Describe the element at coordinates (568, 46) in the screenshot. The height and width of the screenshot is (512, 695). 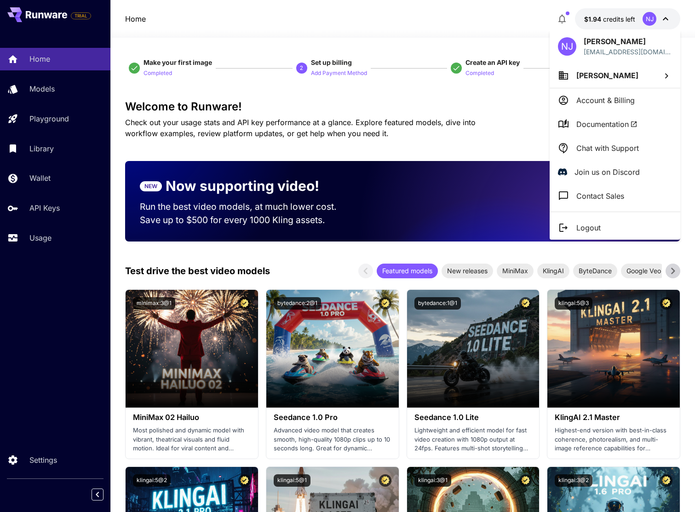
I see `div: NJ` at that location.